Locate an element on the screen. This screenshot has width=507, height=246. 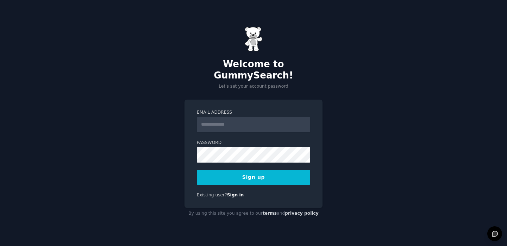
span: Existing user? is located at coordinates (212, 195).